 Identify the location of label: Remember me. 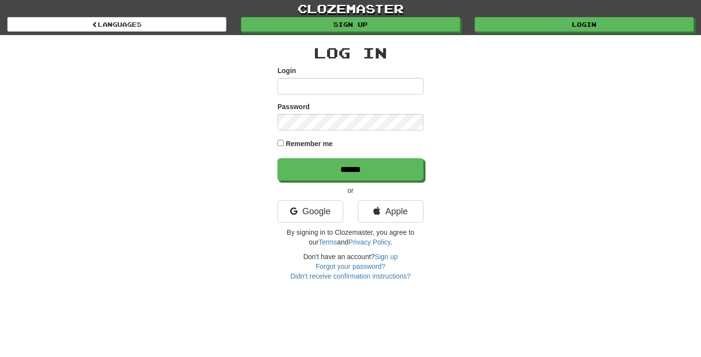
(309, 144).